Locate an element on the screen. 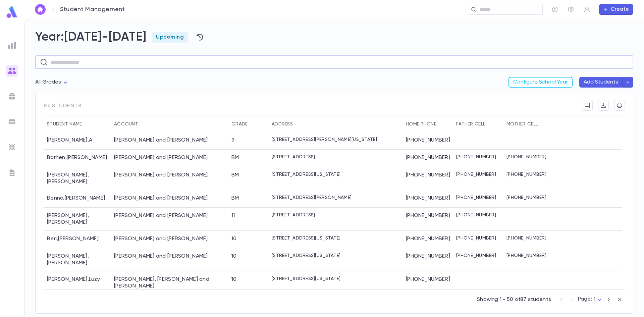 The image size is (644, 317). div: Becker, Yitzchok and Chava Esther is located at coordinates (161, 175).